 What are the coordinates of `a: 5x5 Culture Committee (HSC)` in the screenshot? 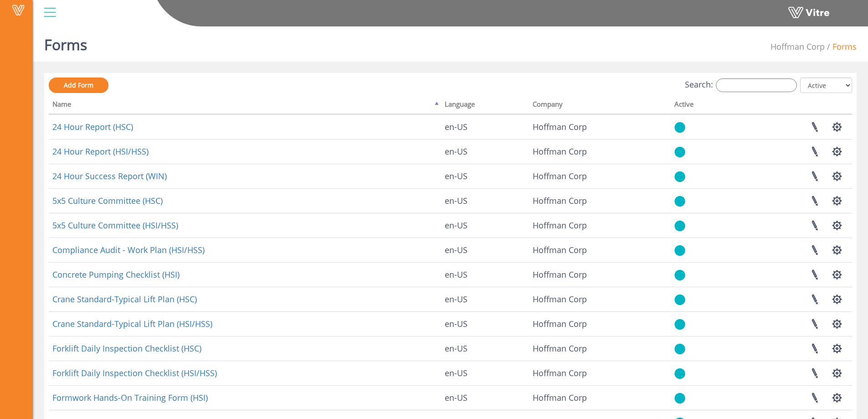 It's located at (107, 201).